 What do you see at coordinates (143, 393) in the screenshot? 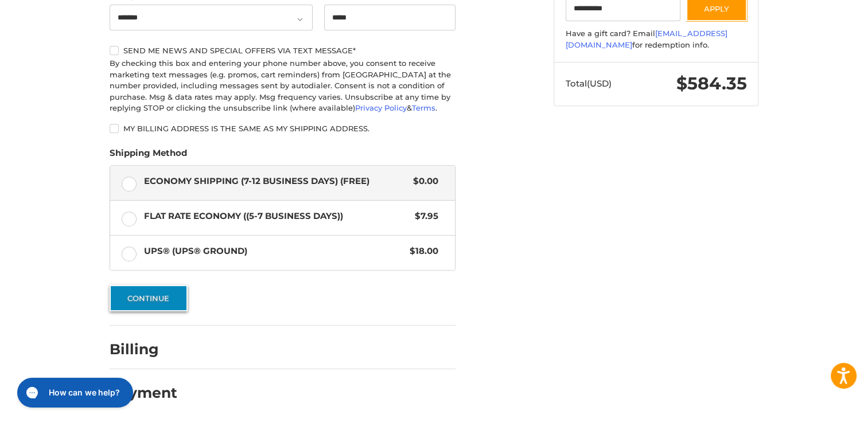
I see `h2: Payment` at bounding box center [143, 393].